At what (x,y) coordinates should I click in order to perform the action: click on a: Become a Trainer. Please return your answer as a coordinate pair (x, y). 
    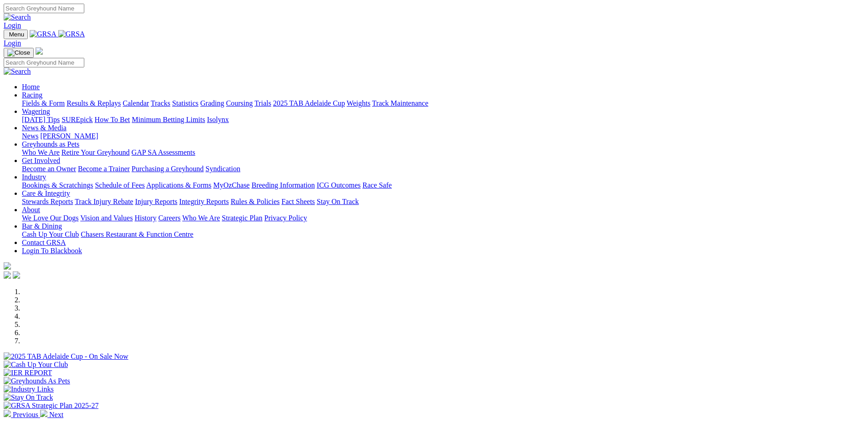
    Looking at the image, I should click on (104, 169).